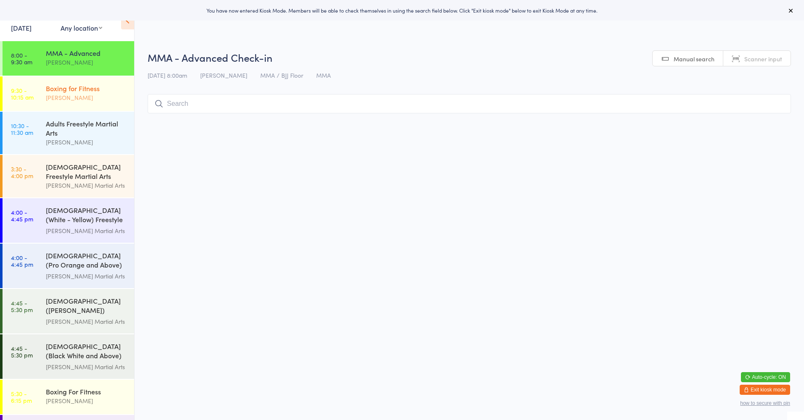  What do you see at coordinates (764, 390) in the screenshot?
I see `button: Exit kiosk mode` at bounding box center [764, 390].